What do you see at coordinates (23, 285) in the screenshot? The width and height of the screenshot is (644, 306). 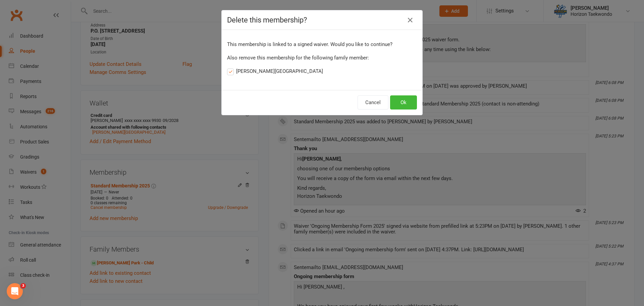 I see `span: 3` at bounding box center [23, 285].